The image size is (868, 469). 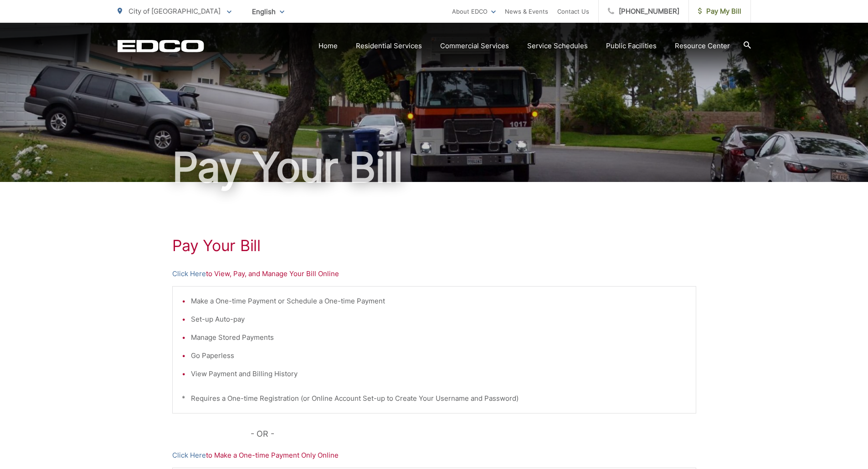 I want to click on span: Pay My Bill, so click(x=719, y=11).